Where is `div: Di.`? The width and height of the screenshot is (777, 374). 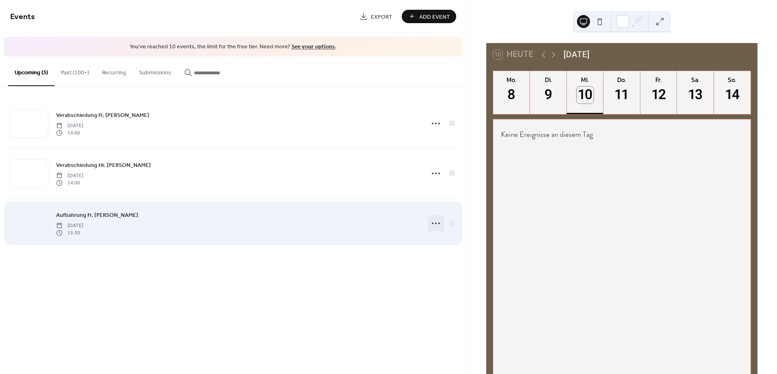
div: Di. is located at coordinates (548, 80).